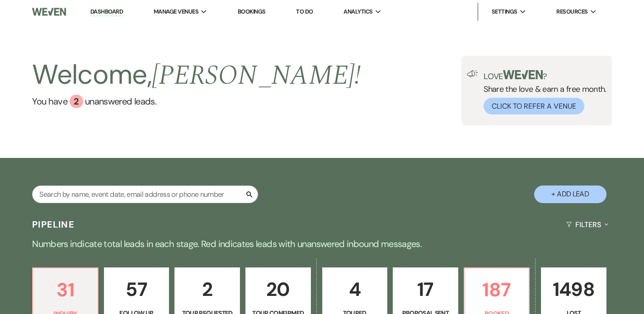 The height and width of the screenshot is (314, 644). What do you see at coordinates (76, 101) in the screenshot?
I see `div: 2` at bounding box center [76, 101].